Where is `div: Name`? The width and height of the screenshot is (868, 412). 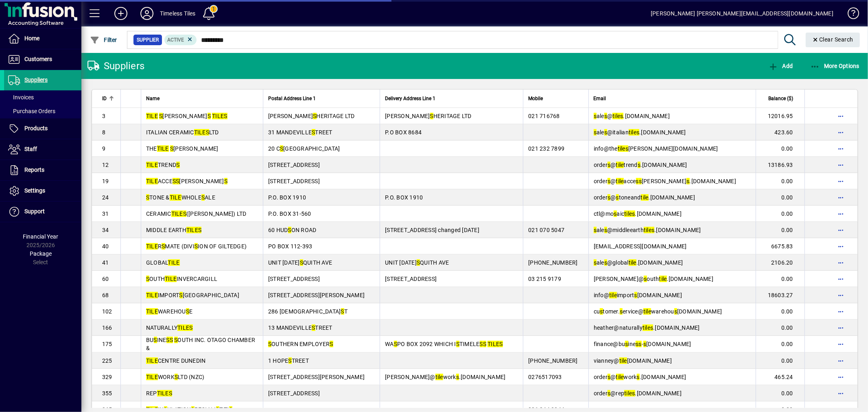
div: Name is located at coordinates (202, 98).